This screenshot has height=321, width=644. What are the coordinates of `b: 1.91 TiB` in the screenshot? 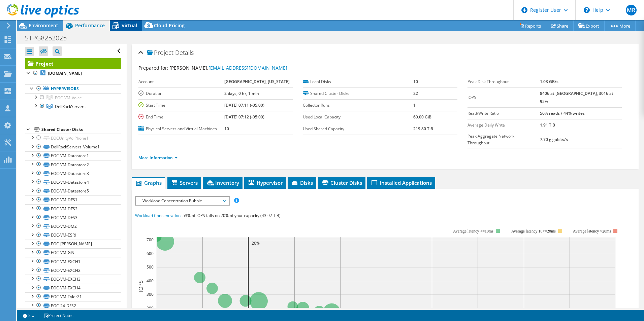 It's located at (547, 125).